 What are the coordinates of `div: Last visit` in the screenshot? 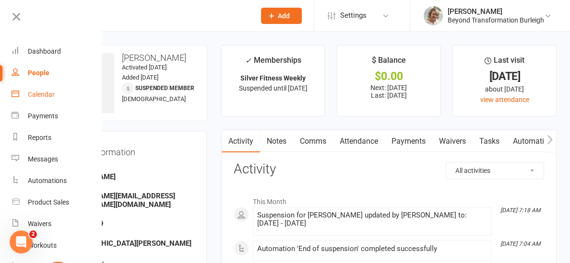 It's located at (504, 63).